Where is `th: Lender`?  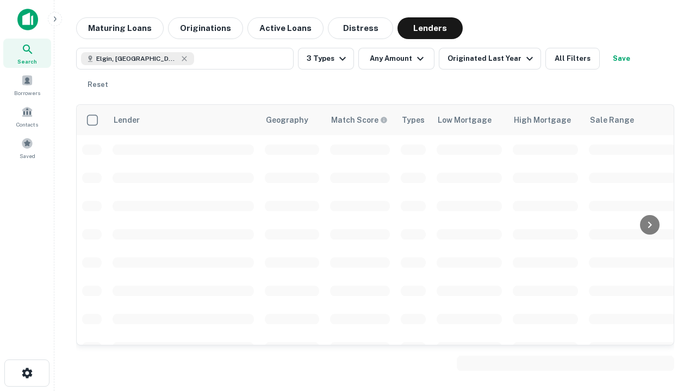
th: Lender is located at coordinates (183, 120).